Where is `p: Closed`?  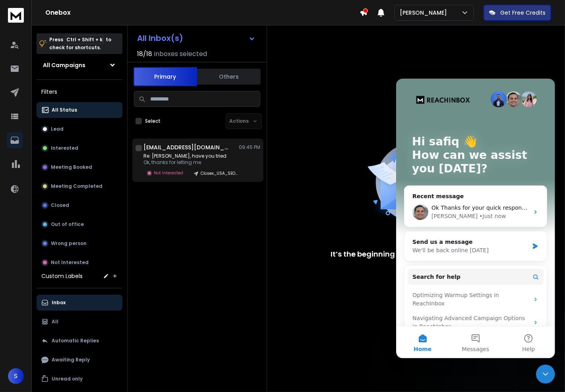 p: Closed is located at coordinates (60, 205).